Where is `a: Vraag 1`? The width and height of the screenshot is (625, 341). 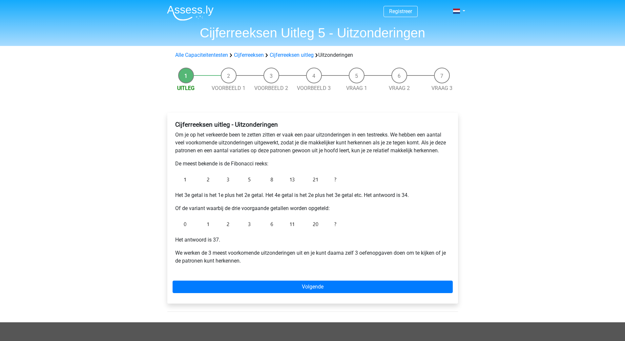
a: Vraag 1 is located at coordinates (357, 88).